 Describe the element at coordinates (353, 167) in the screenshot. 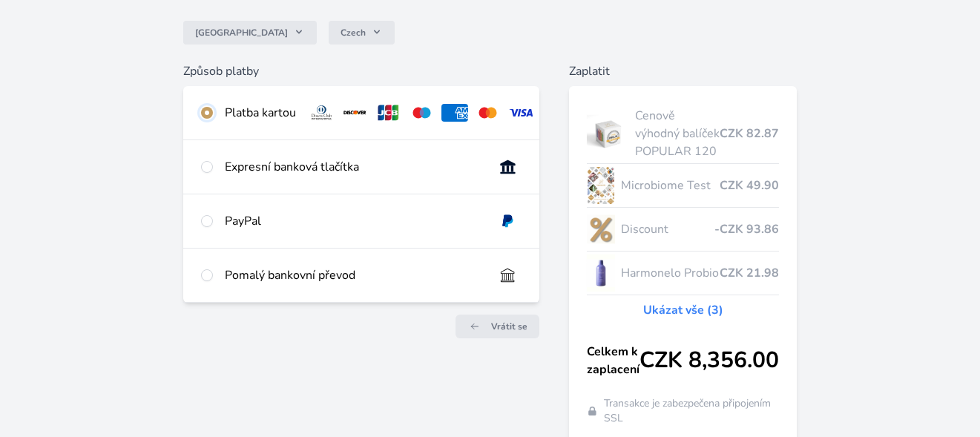

I see `div: Expresní banková tlačítka` at that location.